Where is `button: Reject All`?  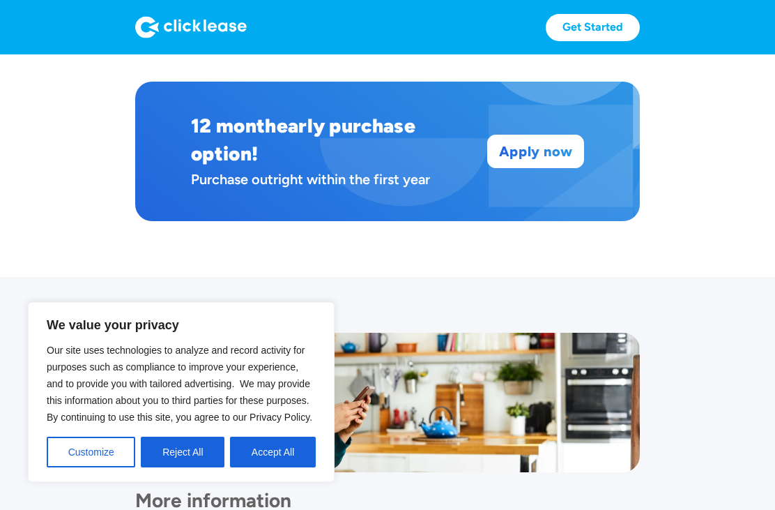 button: Reject All is located at coordinates (183, 452).